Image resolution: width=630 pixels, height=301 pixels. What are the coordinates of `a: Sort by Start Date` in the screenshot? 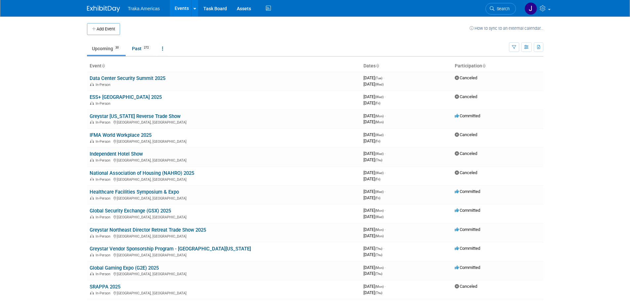 It's located at (377, 66).